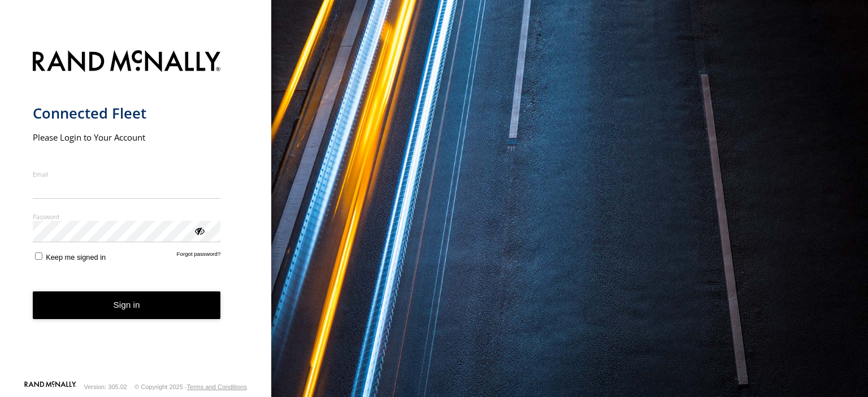 This screenshot has height=397, width=868. Describe the element at coordinates (136, 212) in the screenshot. I see `form: main` at that location.